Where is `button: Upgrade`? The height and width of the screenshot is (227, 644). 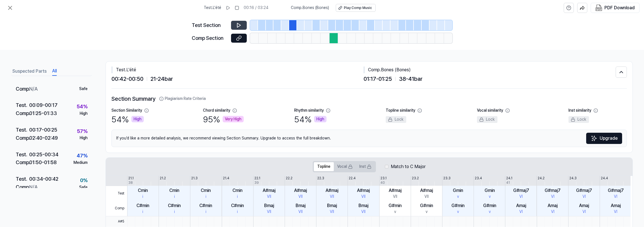
button: Upgrade is located at coordinates (604, 138).